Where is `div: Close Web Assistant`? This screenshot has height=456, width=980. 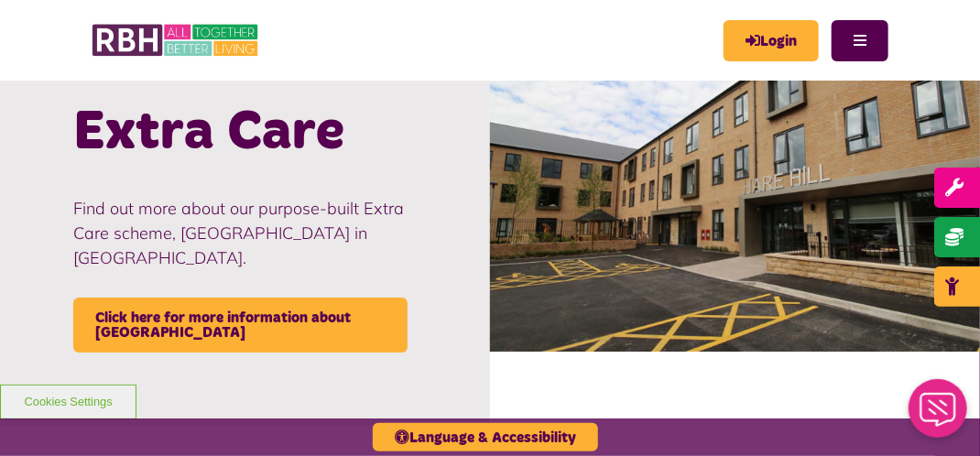
div: Close Web Assistant is located at coordinates (40, 35).